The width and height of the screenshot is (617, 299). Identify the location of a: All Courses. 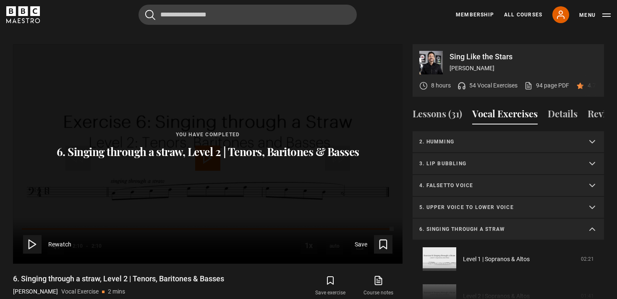
(523, 15).